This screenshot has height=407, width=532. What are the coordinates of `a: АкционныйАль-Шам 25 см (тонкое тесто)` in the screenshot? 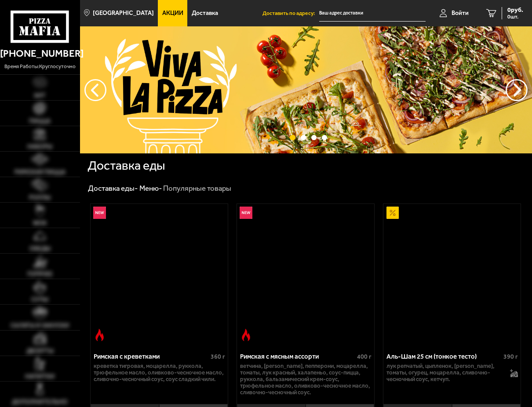 It's located at (452, 274).